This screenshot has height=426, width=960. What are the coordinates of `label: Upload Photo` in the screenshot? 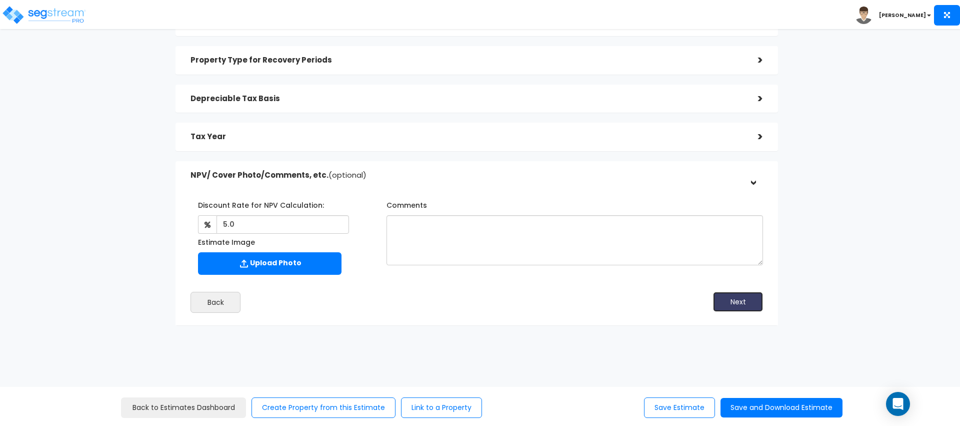 It's located at (270, 263).